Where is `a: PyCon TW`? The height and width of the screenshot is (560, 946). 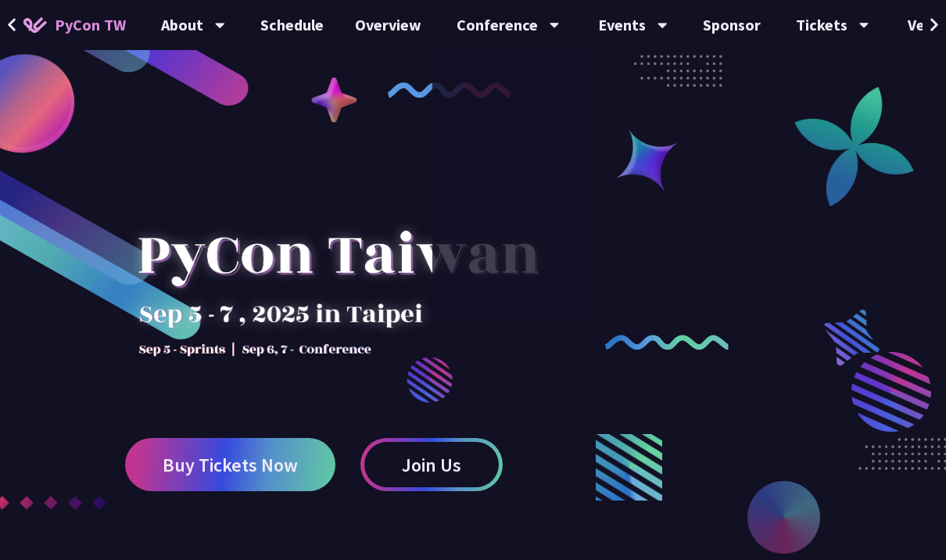 a: PyCon TW is located at coordinates (74, 25).